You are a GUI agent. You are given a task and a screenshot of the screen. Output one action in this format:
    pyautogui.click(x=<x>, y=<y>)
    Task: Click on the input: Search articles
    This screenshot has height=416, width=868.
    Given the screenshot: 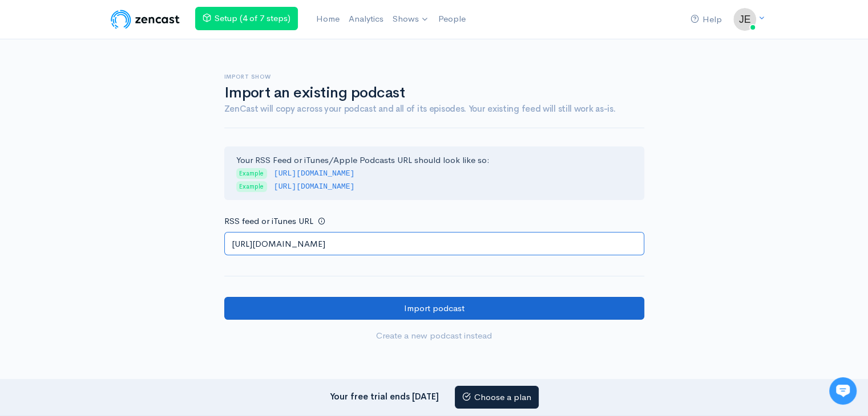 What is the action you would take?
    pyautogui.click(x=118, y=226)
    